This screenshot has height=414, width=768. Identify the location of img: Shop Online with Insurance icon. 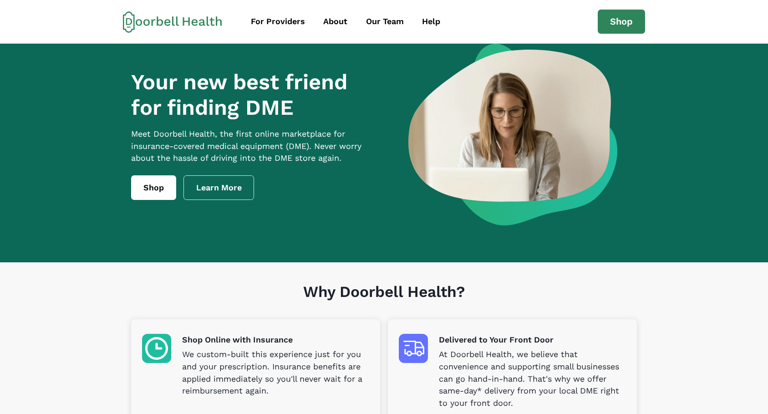
(157, 348).